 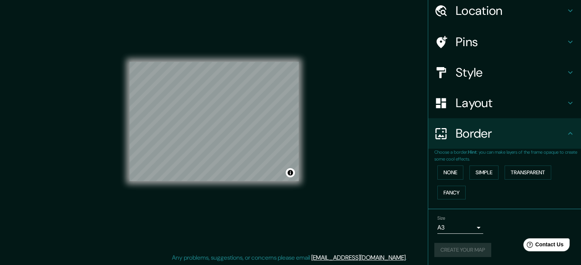 What do you see at coordinates (472, 152) in the screenshot?
I see `b: Hint` at bounding box center [472, 152].